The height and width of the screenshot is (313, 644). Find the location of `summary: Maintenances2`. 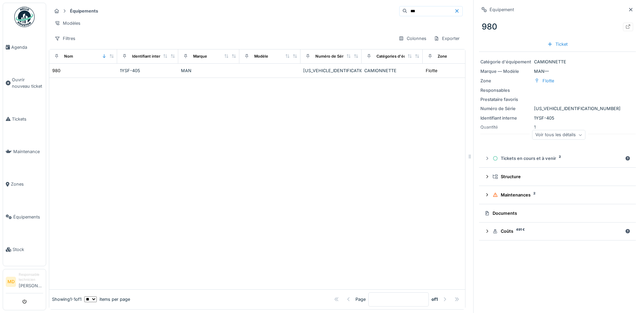

summary: Maintenances2 is located at coordinates (557, 195).